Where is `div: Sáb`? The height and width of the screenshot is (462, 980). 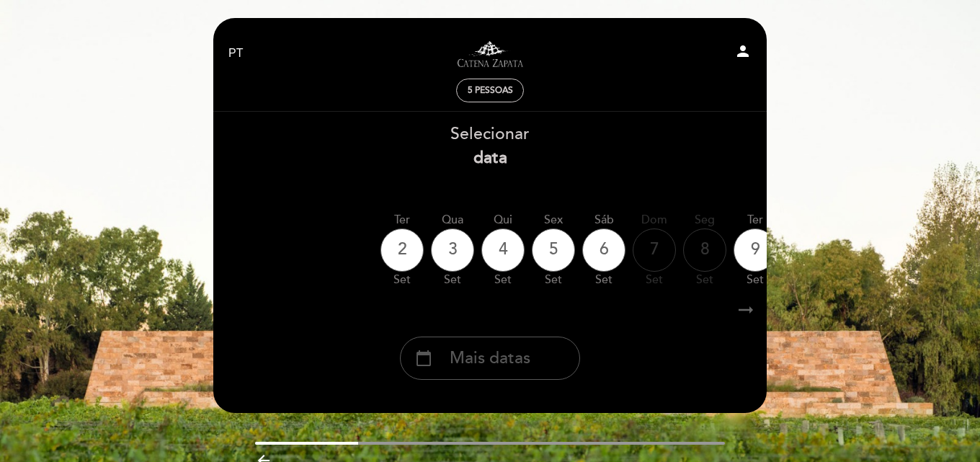
div: Sáb is located at coordinates (604, 220).